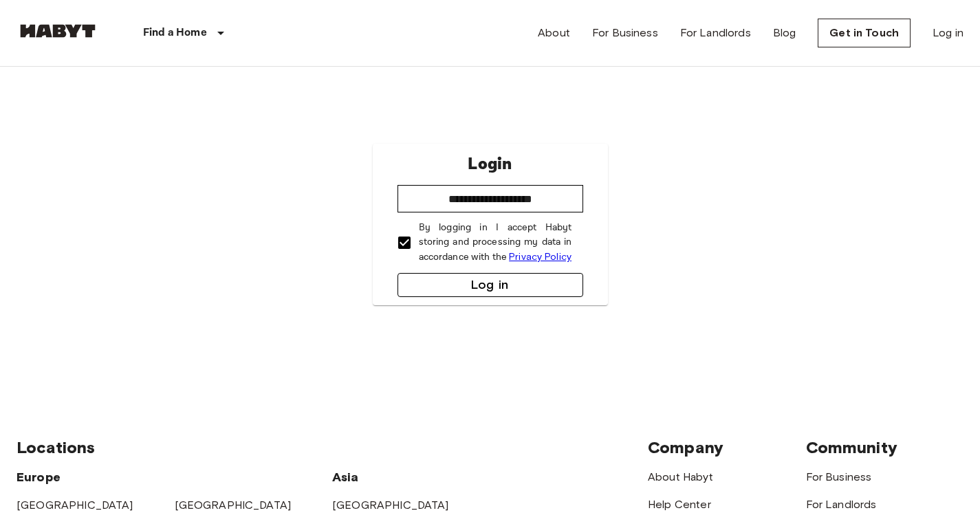 The height and width of the screenshot is (526, 980). Describe the element at coordinates (38, 477) in the screenshot. I see `span: Europe` at that location.